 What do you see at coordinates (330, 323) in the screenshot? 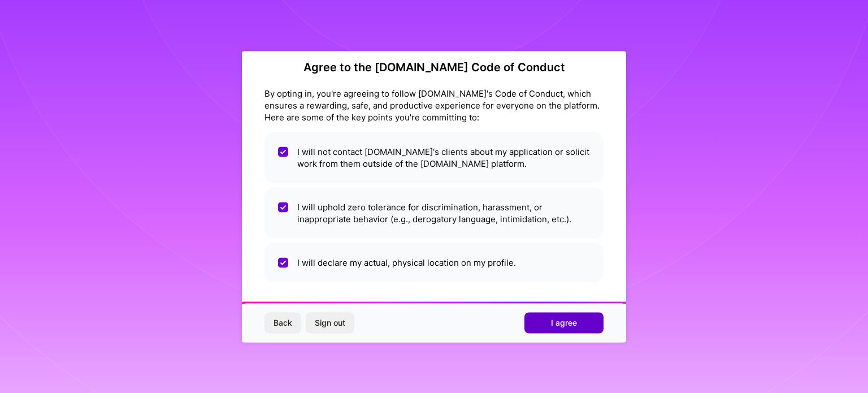
I see `span: Sign out` at bounding box center [330, 323].